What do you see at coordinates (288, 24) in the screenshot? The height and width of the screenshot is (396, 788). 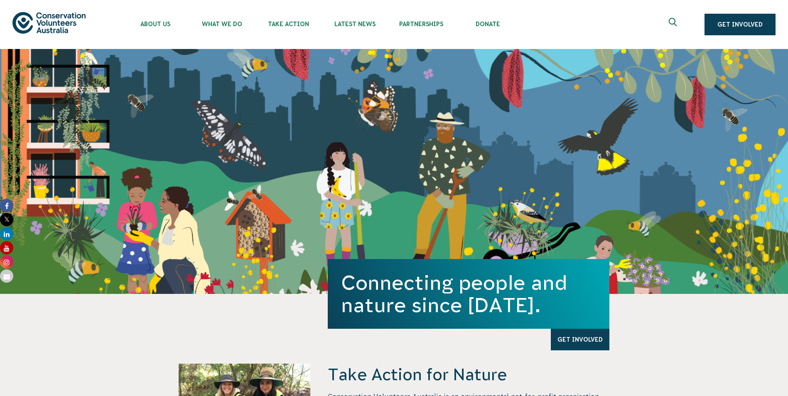 I see `span: Take Action` at bounding box center [288, 24].